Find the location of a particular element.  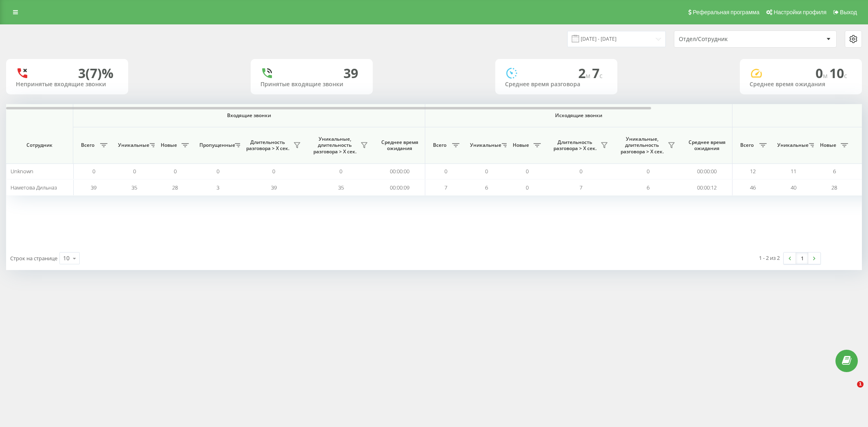

span: Сотрудник is located at coordinates (39, 145).